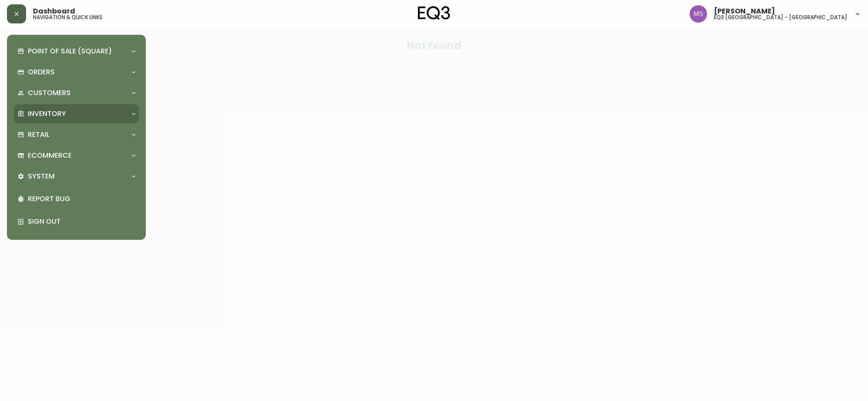 The image size is (868, 401). I want to click on div: System, so click(76, 176).